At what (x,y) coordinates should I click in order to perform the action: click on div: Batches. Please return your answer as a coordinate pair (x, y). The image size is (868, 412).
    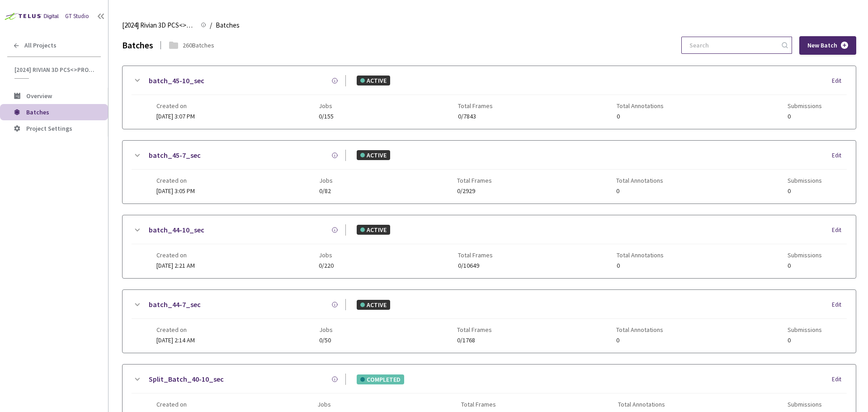
    Looking at the image, I should click on (138, 45).